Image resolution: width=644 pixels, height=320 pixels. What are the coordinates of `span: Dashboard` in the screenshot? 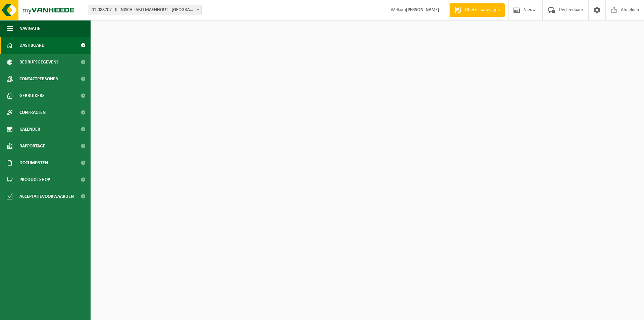 It's located at (32, 45).